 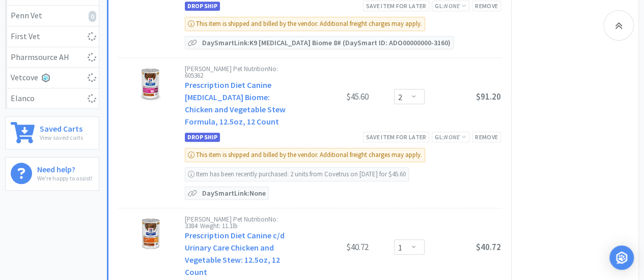 What do you see at coordinates (52, 78) in the screenshot?
I see `a: Vetcove` at bounding box center [52, 78].